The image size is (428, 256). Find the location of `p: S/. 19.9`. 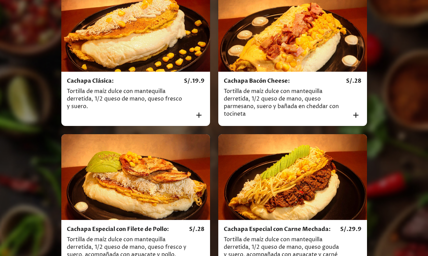

p: S/. 19.9 is located at coordinates (194, 81).